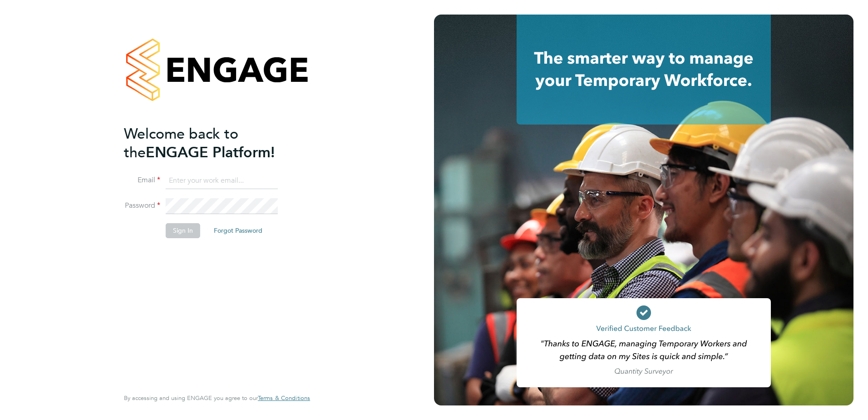  What do you see at coordinates (142, 205) in the screenshot?
I see `label: Password` at bounding box center [142, 205].